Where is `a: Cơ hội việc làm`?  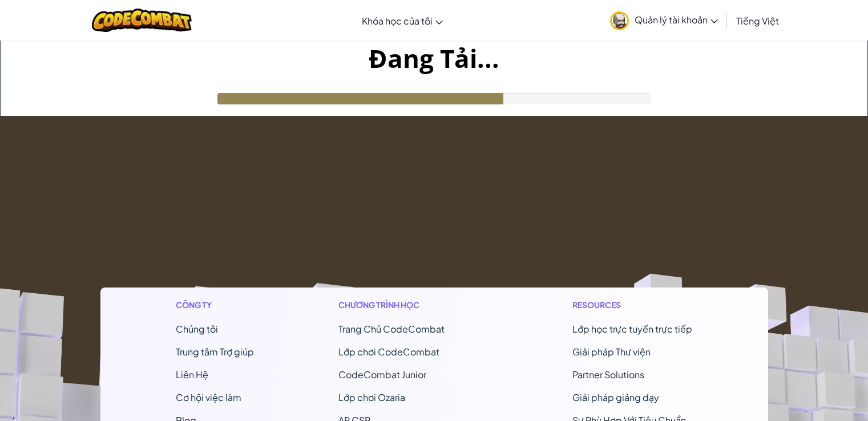
a: Cơ hội việc làm is located at coordinates (208, 397).